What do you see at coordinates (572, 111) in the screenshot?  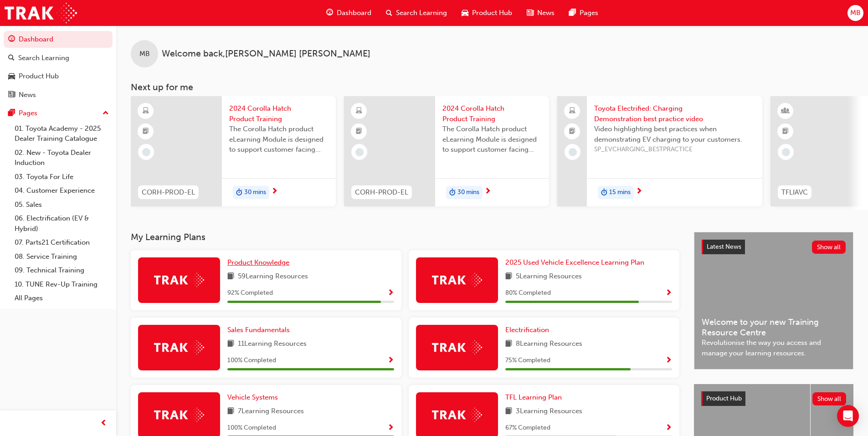 I see `span: laptop-icon` at bounding box center [572, 111].